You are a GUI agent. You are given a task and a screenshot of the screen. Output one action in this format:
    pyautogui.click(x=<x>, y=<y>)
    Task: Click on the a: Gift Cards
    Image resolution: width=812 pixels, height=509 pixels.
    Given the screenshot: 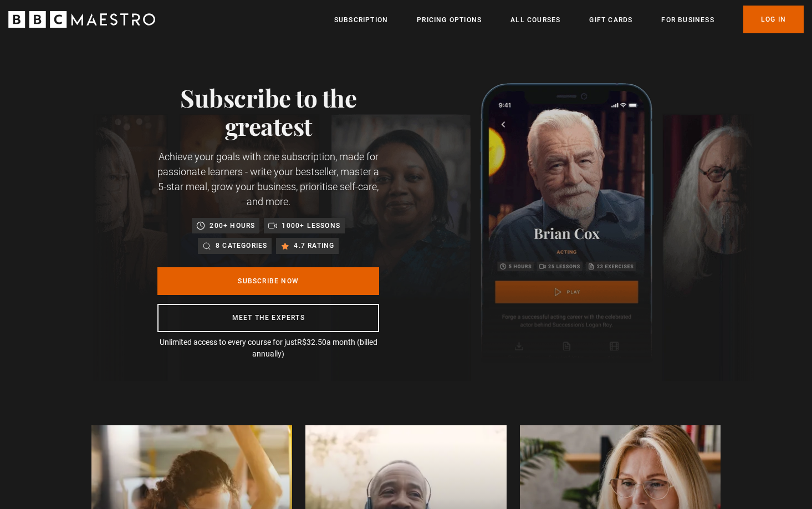 What is the action you would take?
    pyautogui.click(x=611, y=20)
    